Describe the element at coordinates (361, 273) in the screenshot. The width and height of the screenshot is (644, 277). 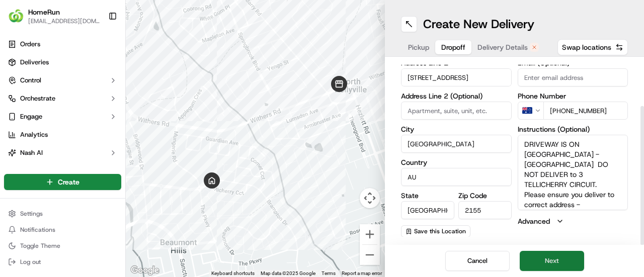
I see `a: Report a map error` at that location.